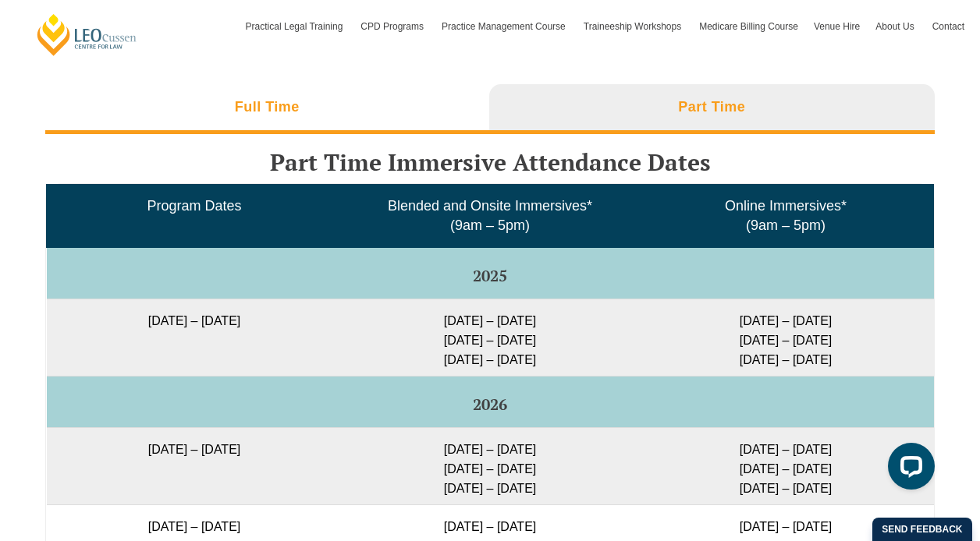 Image resolution: width=980 pixels, height=541 pixels. I want to click on a: Contact, so click(947, 27).